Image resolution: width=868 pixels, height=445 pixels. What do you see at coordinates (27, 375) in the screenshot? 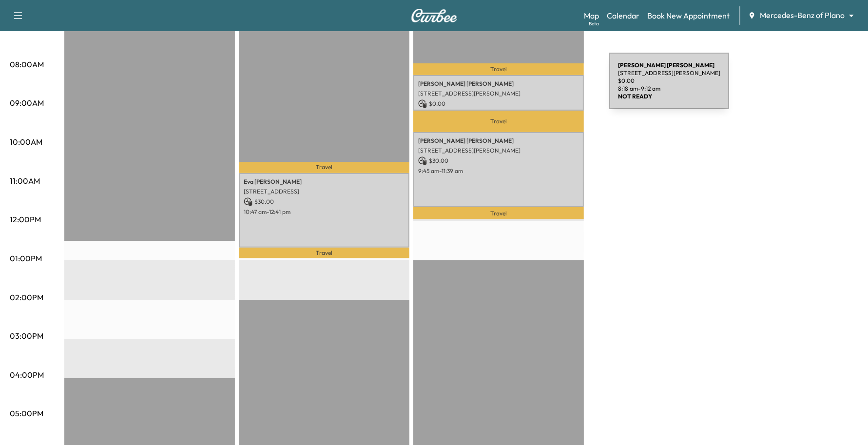
I see `p: 04:00PM` at bounding box center [27, 375].